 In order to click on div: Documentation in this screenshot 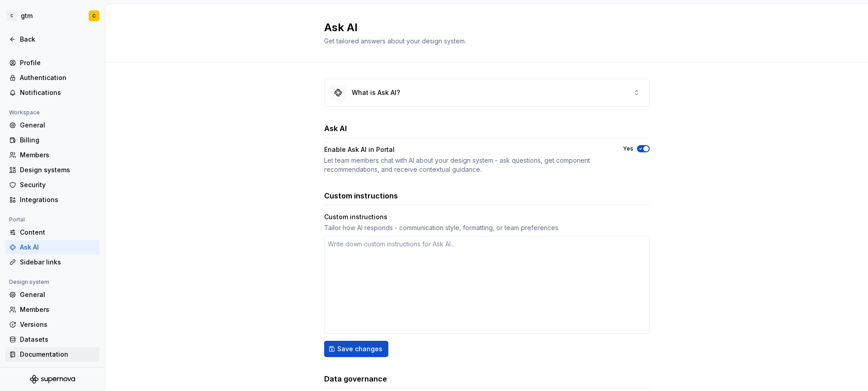, I will do `click(58, 355)`.